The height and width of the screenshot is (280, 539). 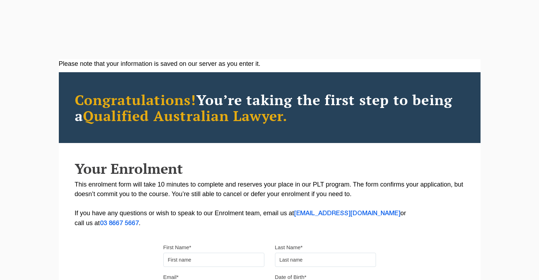 I want to click on h2: Your Enrolment, so click(x=269, y=169).